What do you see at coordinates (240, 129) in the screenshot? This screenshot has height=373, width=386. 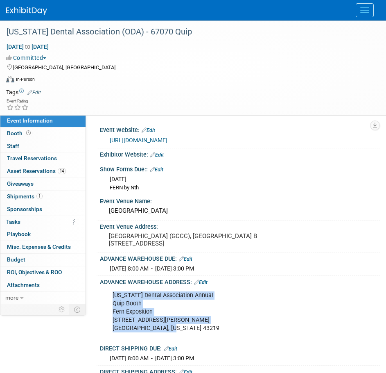 I see `div: Event Website:` at bounding box center [240, 129].